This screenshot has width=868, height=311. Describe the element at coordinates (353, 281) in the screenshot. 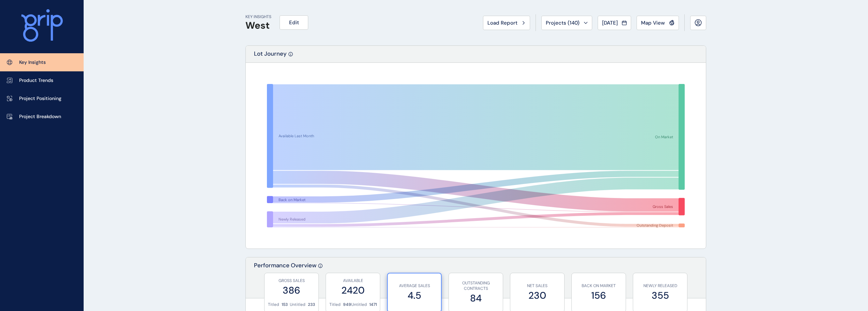

I see `p: AVAILABLE` at that location.